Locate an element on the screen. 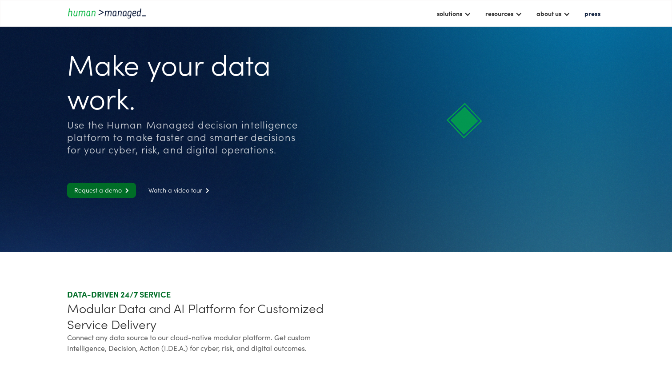  a: home is located at coordinates (107, 13).